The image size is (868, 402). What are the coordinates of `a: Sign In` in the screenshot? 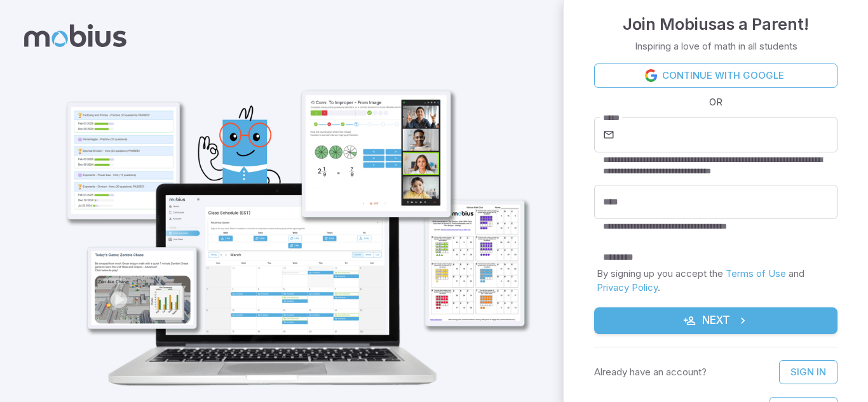 It's located at (809, 372).